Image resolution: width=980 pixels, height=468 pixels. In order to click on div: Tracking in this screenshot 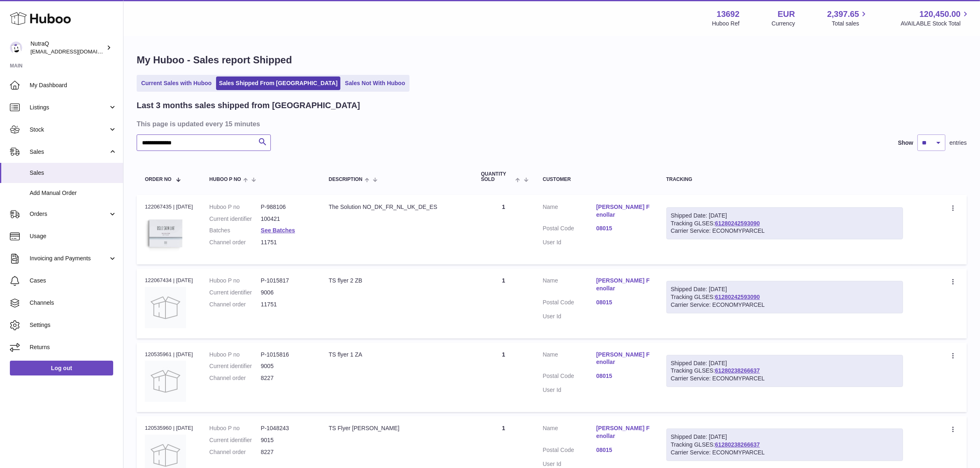, I will do `click(784, 179)`.